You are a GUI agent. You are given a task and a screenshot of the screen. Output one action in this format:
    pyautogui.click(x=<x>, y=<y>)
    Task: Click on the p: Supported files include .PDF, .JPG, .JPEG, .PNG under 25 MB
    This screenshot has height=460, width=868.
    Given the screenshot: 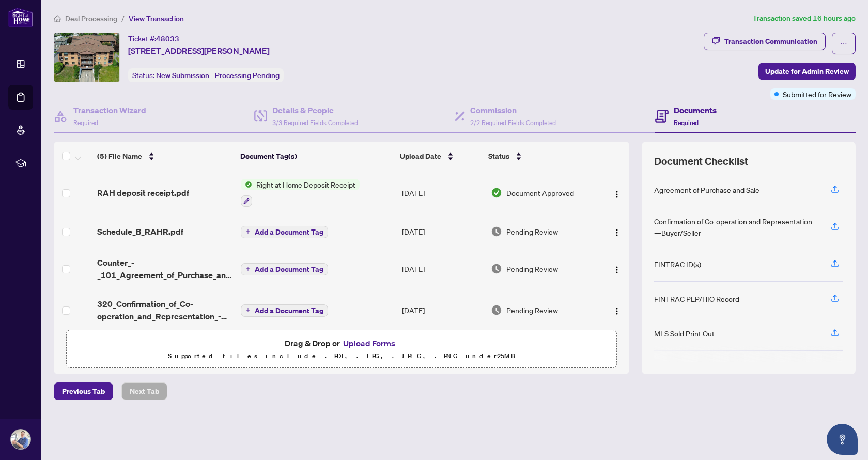 What is the action you would take?
    pyautogui.click(x=341, y=356)
    